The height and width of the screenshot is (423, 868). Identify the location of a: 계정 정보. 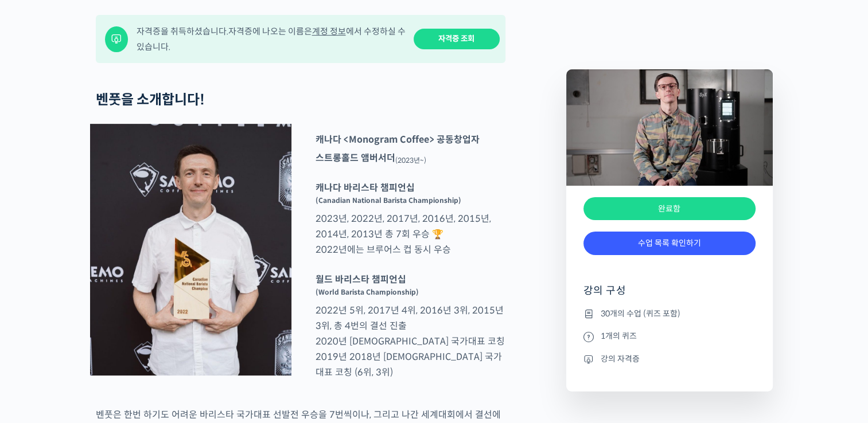
(328, 31).